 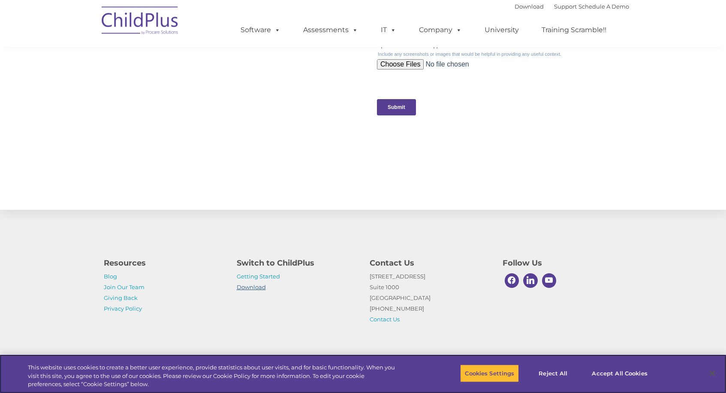 I want to click on span: Phone number, so click(x=137, y=95).